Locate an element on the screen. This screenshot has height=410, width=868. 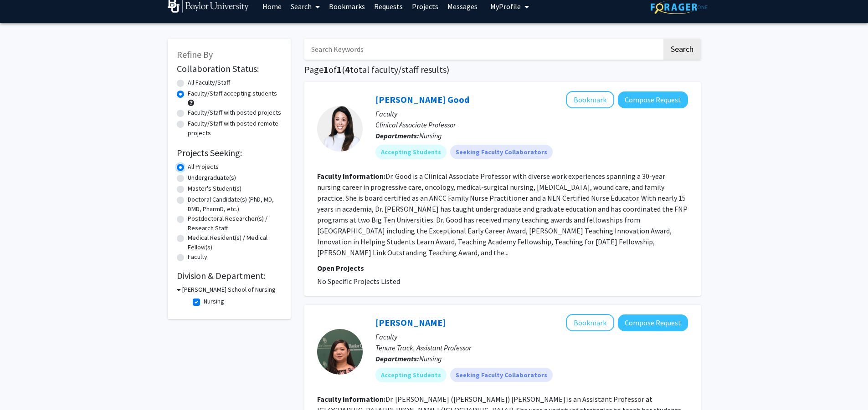
button: Compose Request to Angelina Nguyen is located at coordinates (652, 323).